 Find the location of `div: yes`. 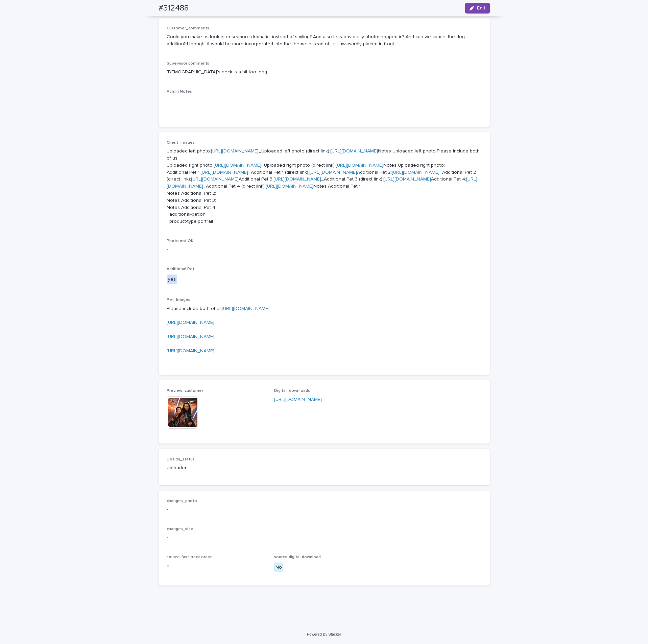

div: yes is located at coordinates (172, 279).